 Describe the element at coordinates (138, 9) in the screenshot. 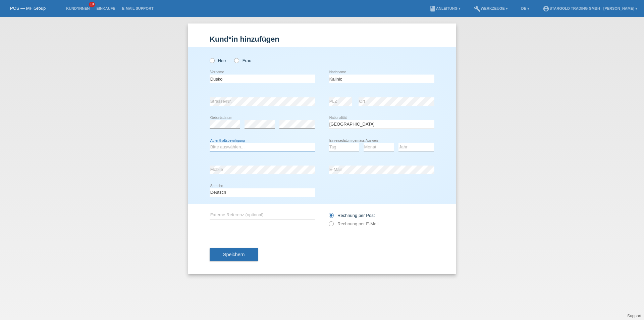

I see `a: E-Mail Support` at that location.